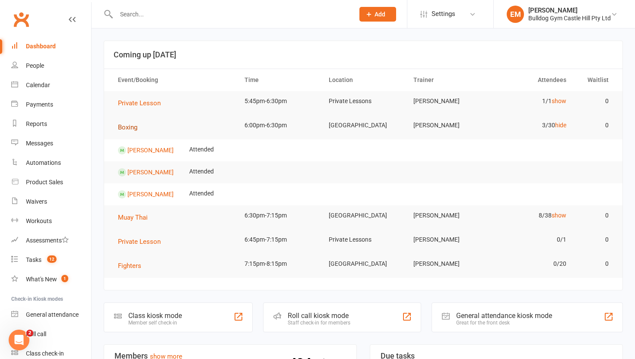 The width and height of the screenshot is (635, 359). I want to click on button: Add, so click(378, 14).